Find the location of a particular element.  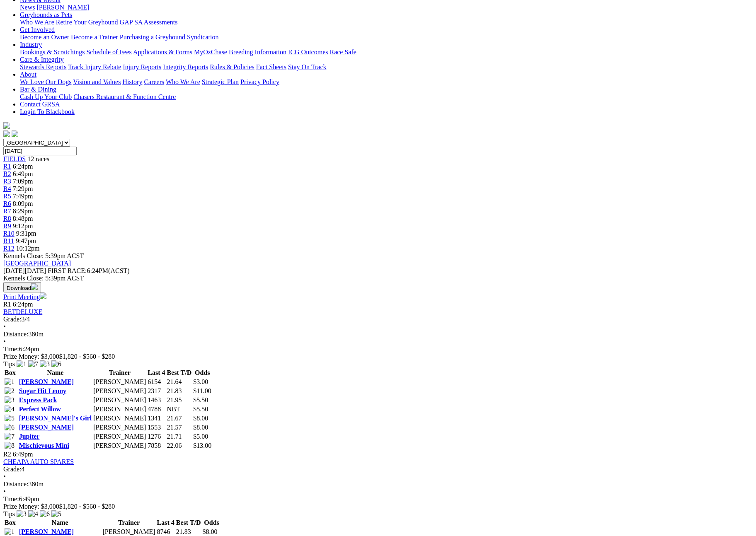

a: Care & Integrity is located at coordinates (42, 59).